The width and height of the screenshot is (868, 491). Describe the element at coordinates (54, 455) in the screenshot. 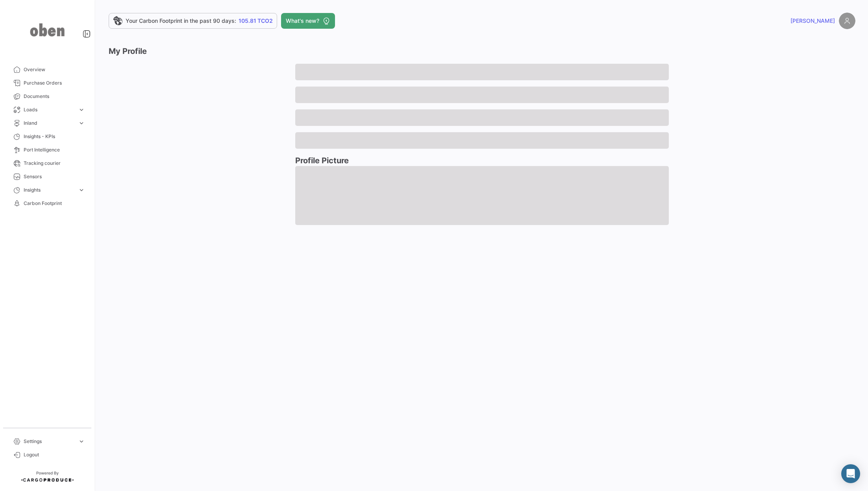

I see `span: Logout` at that location.